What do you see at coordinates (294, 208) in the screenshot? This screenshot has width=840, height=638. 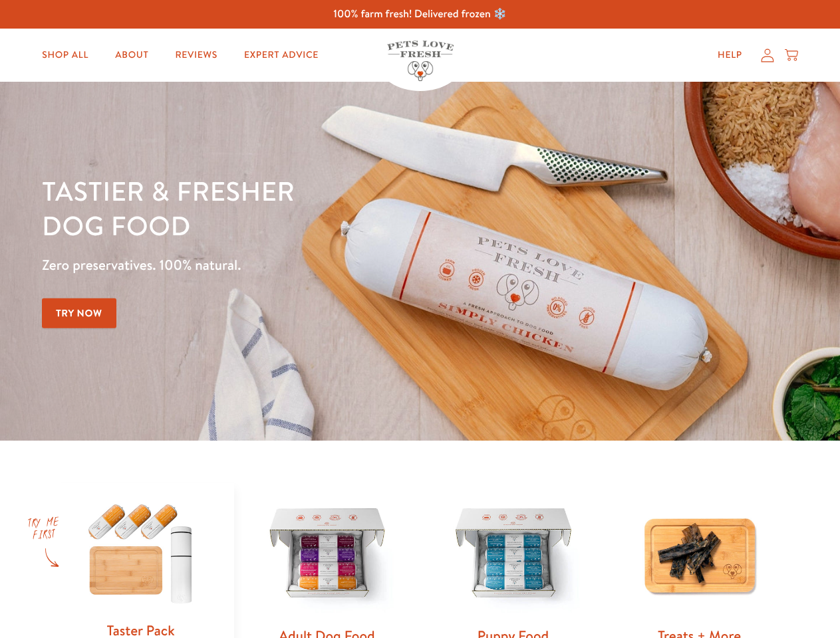 I see `h1: Tastier & fresher dog food` at bounding box center [294, 208].